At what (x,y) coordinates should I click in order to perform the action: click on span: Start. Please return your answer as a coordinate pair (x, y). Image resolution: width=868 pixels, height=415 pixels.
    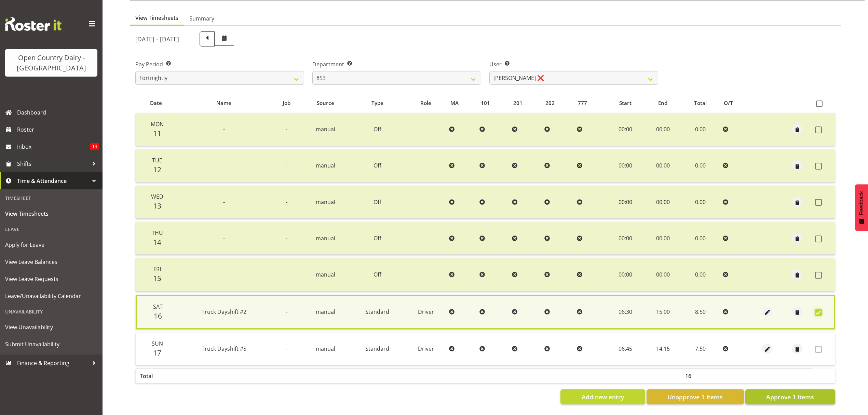
    Looking at the image, I should click on (626, 103).